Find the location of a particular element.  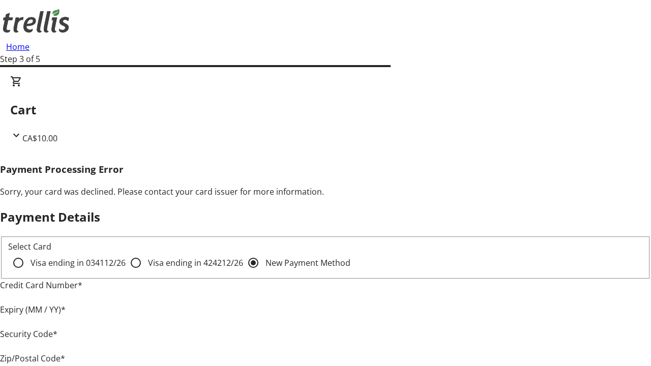

label: New Payment Method is located at coordinates (307, 263).